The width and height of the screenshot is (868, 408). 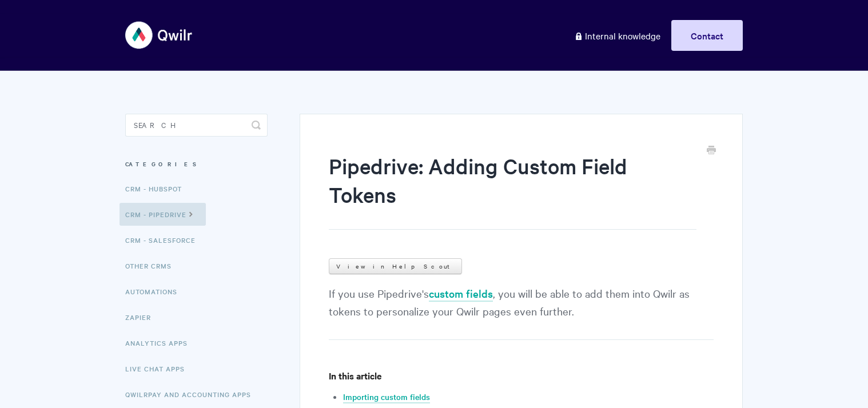 What do you see at coordinates (521, 312) in the screenshot?
I see `p: If you use Pipedrive's , you will be able to add them into Qwilr as tokens to personalize your Qw...` at bounding box center [521, 312].